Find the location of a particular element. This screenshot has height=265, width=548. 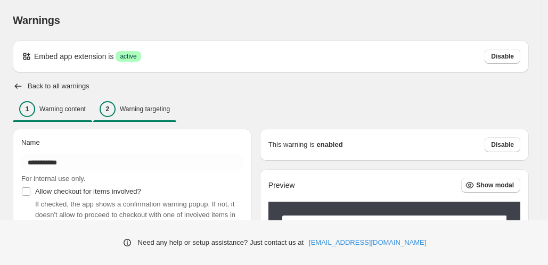

div: 2 is located at coordinates (107, 109).